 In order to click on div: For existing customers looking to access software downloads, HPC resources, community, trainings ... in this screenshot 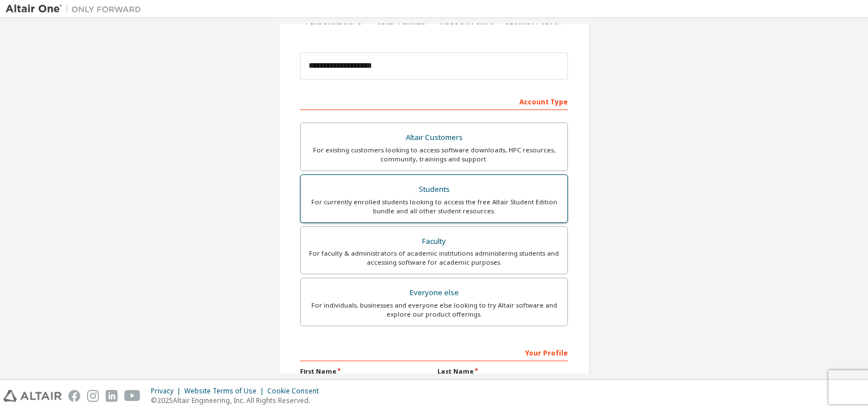, I will do `click(434, 155)`.